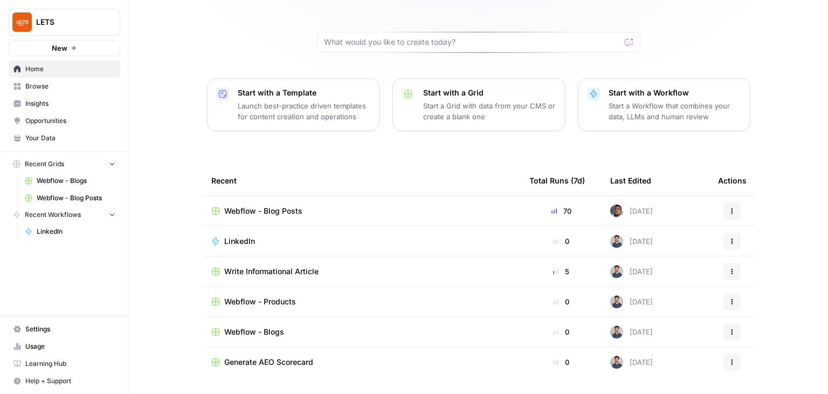 The height and width of the screenshot is (394, 828). Describe the element at coordinates (64, 86) in the screenshot. I see `a: Browse` at that location.